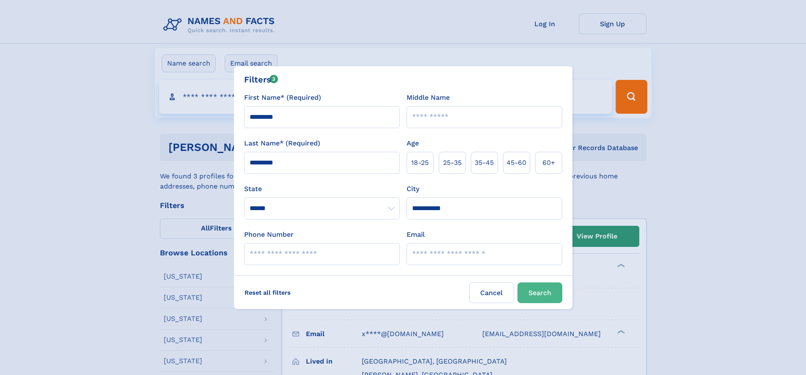 The height and width of the screenshot is (375, 806). Describe the element at coordinates (492, 293) in the screenshot. I see `label: Cancel` at that location.